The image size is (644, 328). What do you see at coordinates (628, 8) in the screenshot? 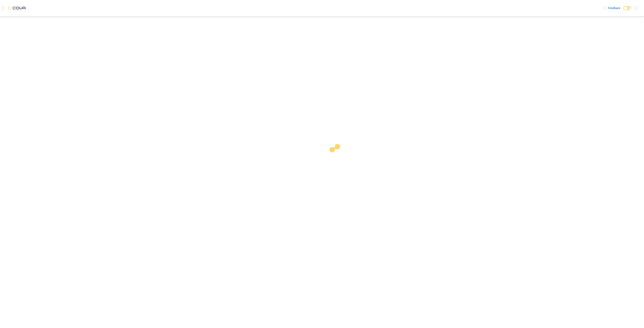
I see `input: Dark Mode` at bounding box center [628, 8].